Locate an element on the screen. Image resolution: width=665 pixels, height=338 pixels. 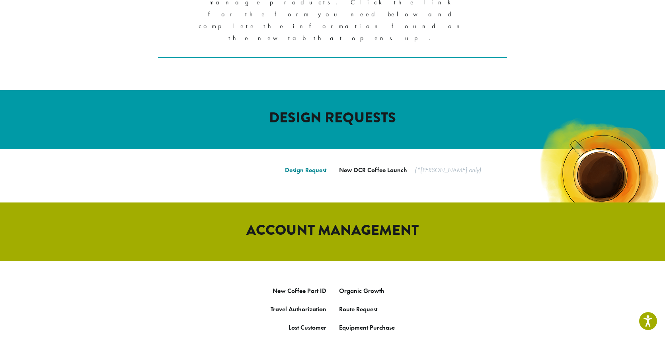
a: se is located at coordinates (392, 327).